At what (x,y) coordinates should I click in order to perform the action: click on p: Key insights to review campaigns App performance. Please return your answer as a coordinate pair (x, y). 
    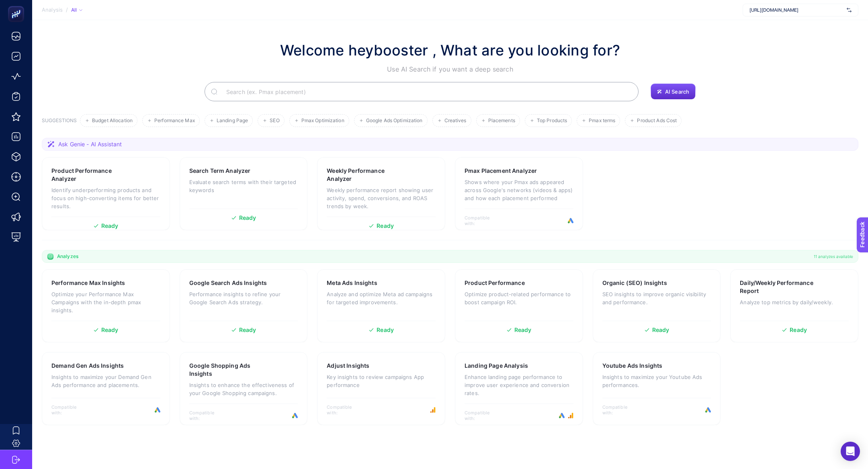
    Looking at the image, I should click on (381, 381).